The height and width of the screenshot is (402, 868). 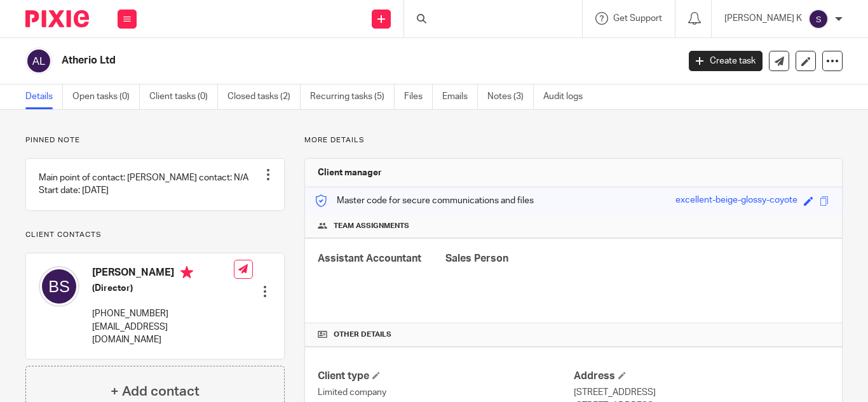 I want to click on a: Open tasks (0), so click(x=106, y=97).